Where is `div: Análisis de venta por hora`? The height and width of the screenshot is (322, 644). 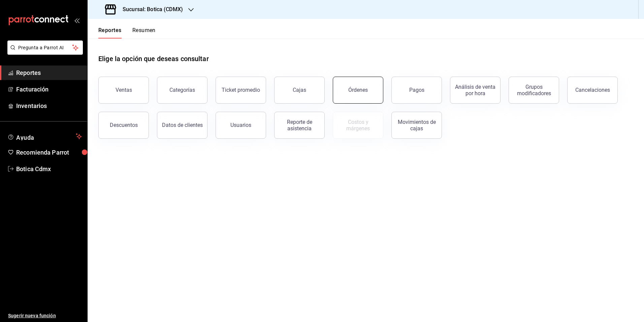 div: Análisis de venta por hora is located at coordinates (475, 90).